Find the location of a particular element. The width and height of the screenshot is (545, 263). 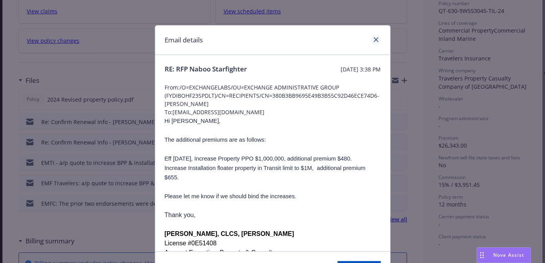

span: Nova Assist is located at coordinates (508, 255).